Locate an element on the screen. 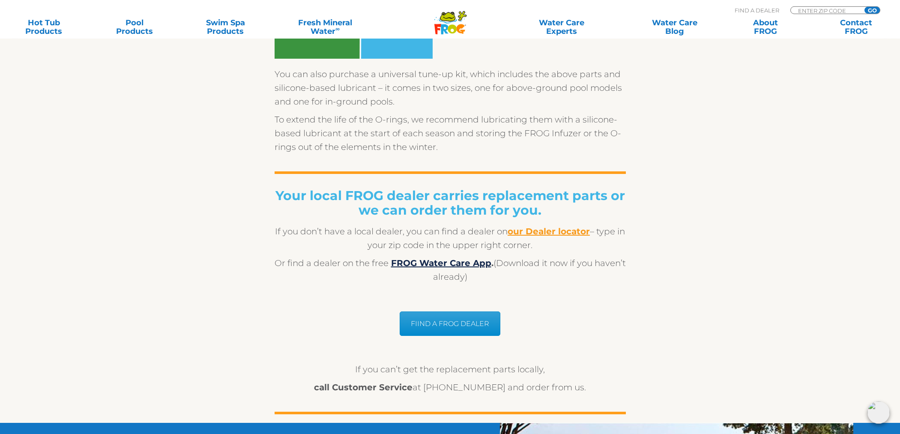  a: PoolProducts is located at coordinates (135, 27).